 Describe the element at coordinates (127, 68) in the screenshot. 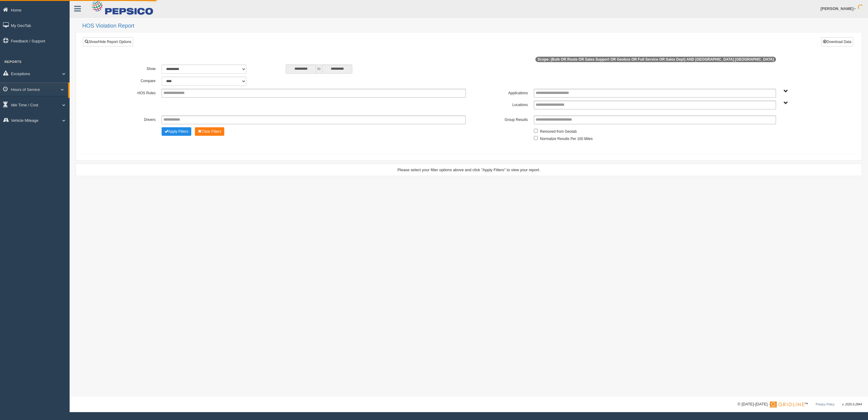

I see `label: Show` at that location.